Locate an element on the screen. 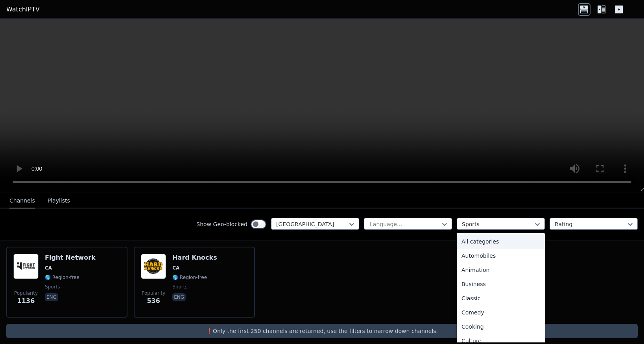 The height and width of the screenshot is (344, 644). div: Cooking is located at coordinates (501, 326).